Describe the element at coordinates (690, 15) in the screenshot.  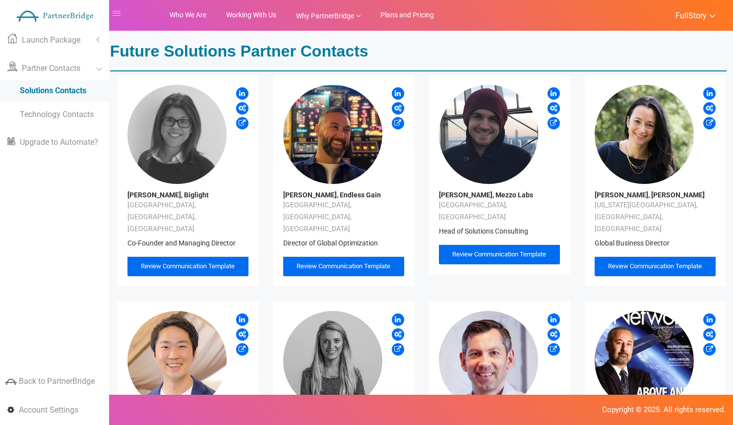
I see `a: FullStory` at that location.